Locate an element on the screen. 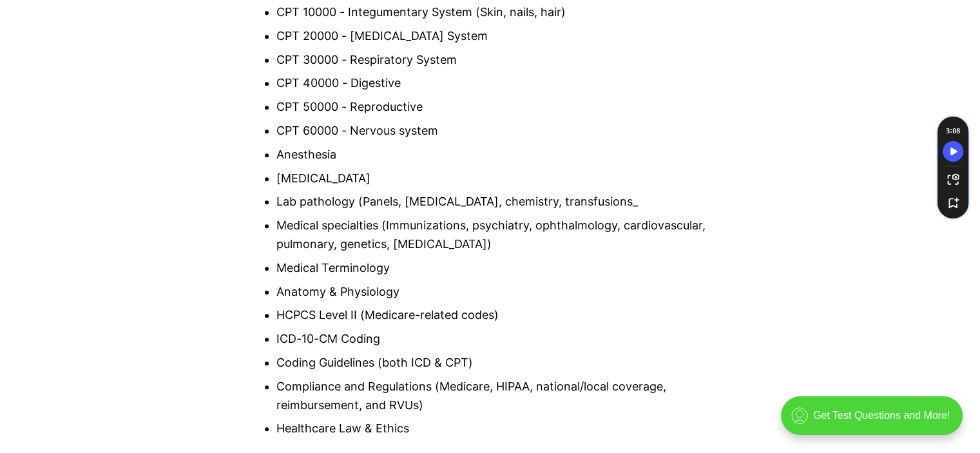 The image size is (980, 453). li: Anesthesia is located at coordinates (500, 155).